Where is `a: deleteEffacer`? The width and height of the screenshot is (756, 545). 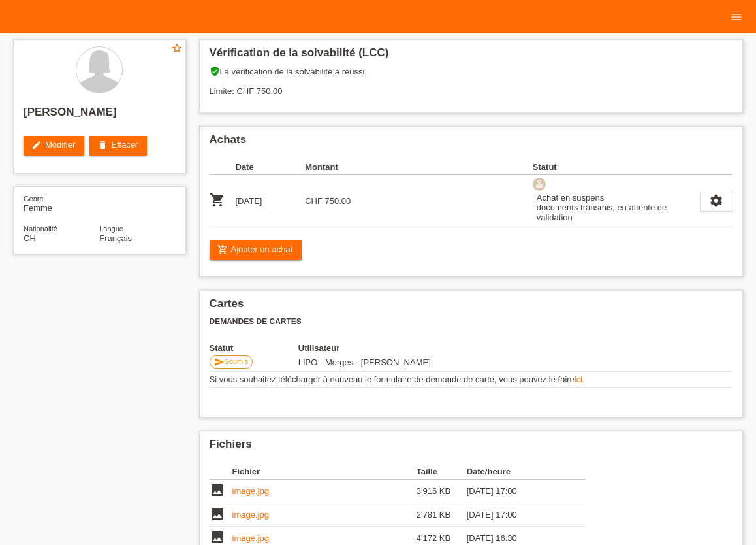
a: deleteEffacer is located at coordinates (118, 146).